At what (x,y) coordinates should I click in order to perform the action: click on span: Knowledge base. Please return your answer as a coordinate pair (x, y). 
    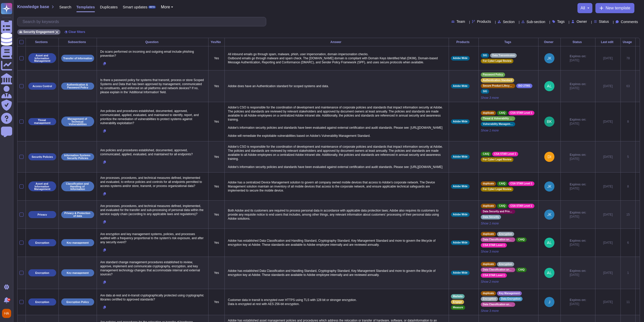
    Looking at the image, I should click on (33, 7).